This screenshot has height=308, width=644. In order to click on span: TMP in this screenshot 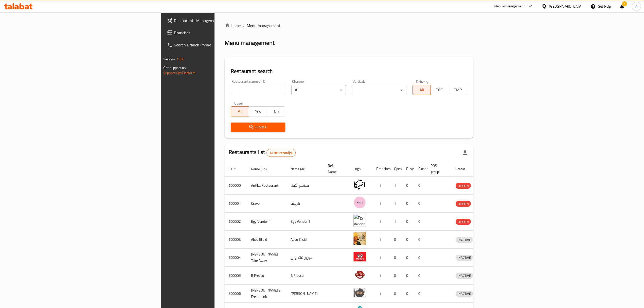, I will do `click(458, 90)`.